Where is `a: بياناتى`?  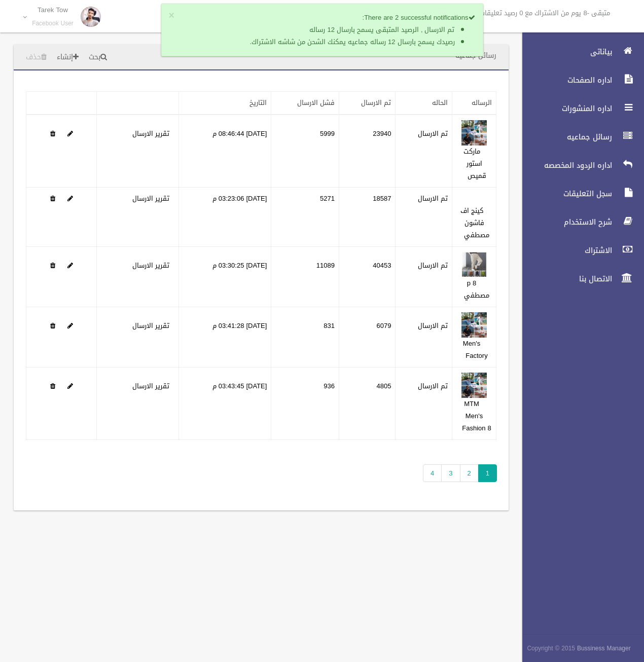 a: بياناتى is located at coordinates (579, 52).